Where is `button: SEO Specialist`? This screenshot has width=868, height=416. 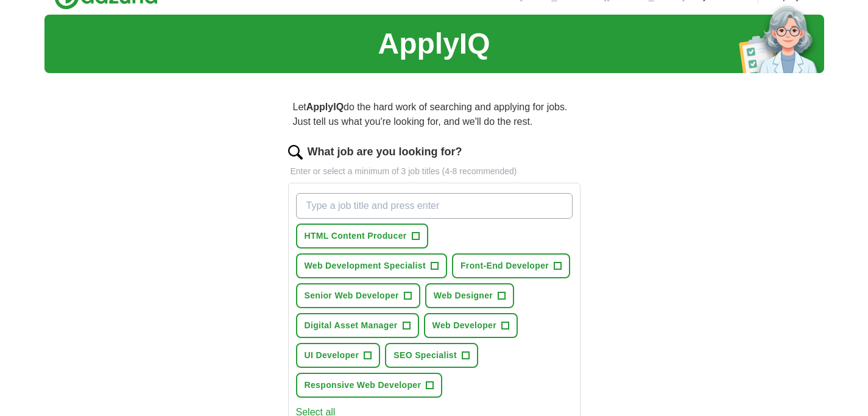 button: SEO Specialist is located at coordinates (431, 355).